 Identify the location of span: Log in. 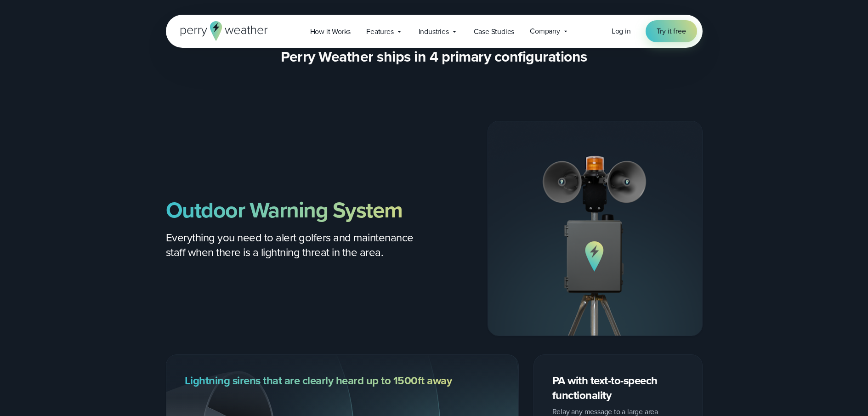
(621, 31).